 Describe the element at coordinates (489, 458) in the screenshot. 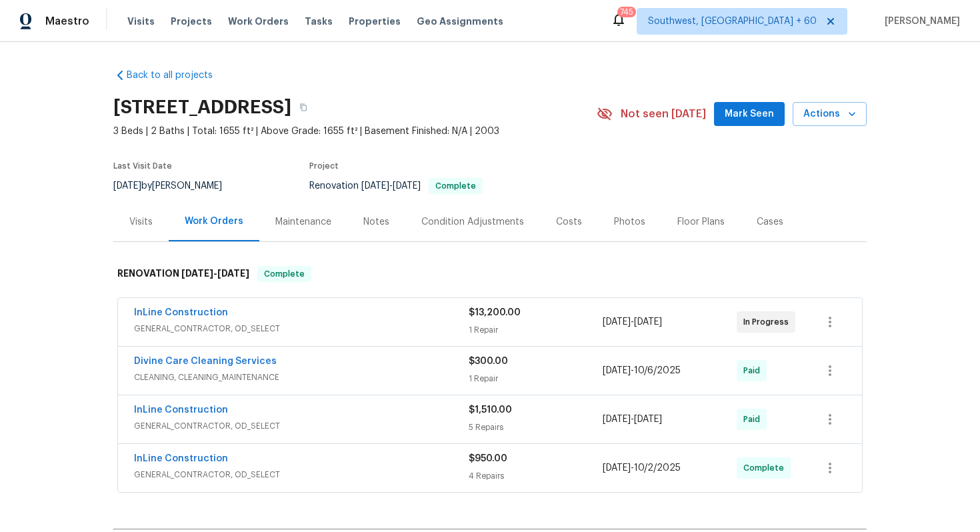

I see `span: $950.00` at that location.